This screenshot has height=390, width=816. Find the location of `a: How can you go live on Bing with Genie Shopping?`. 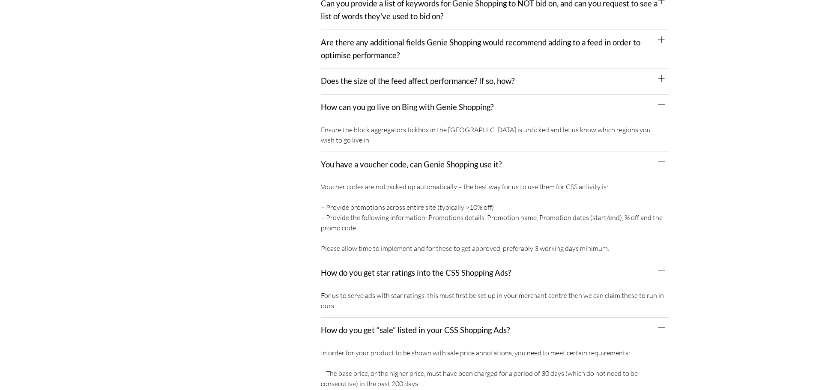

a: How can you go live on Bing with Genie Shopping? is located at coordinates (407, 107).